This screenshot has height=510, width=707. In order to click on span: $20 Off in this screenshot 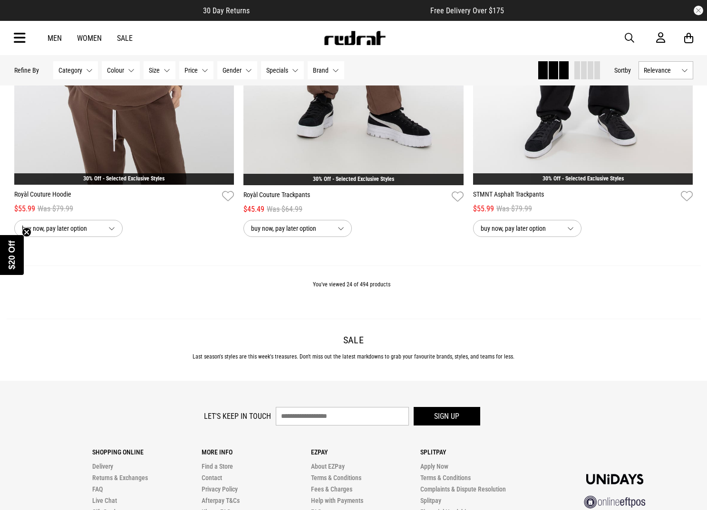, I will do `click(12, 255)`.